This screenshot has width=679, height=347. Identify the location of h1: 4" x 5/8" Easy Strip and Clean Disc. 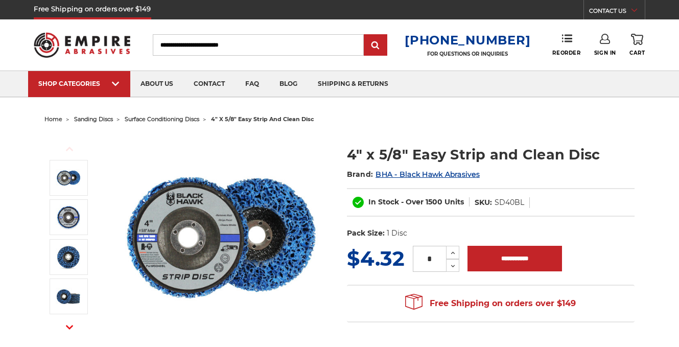
(490, 154).